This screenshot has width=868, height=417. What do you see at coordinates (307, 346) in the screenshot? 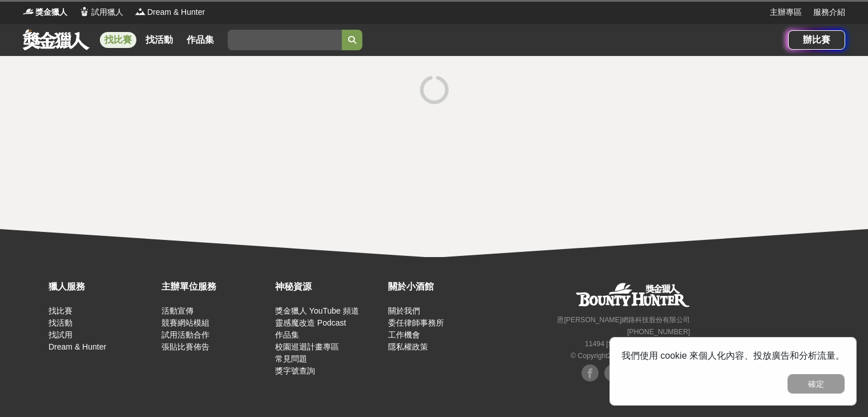
I see `a: 校園巡迴計畫專區` at bounding box center [307, 346].